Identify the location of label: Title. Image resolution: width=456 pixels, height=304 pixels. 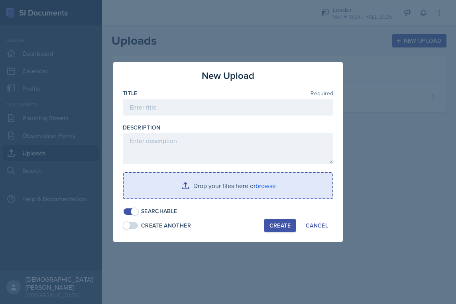
(130, 93).